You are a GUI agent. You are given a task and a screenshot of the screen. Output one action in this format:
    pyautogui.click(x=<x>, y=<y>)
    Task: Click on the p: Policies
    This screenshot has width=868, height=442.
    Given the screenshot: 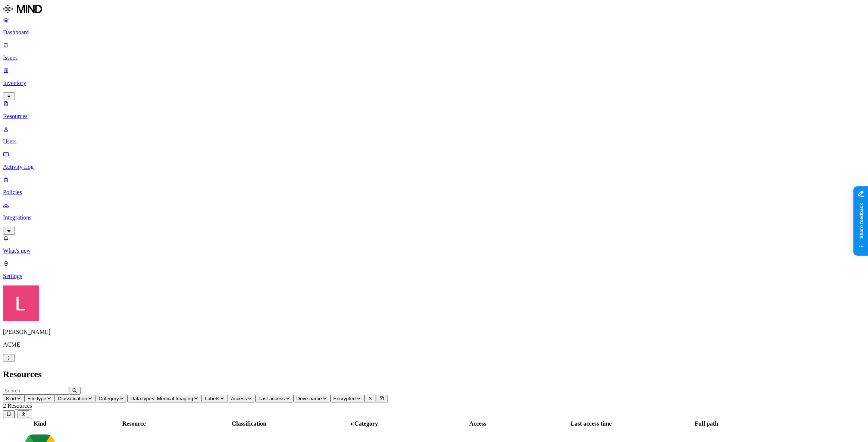 What is the action you would take?
    pyautogui.click(x=434, y=193)
    